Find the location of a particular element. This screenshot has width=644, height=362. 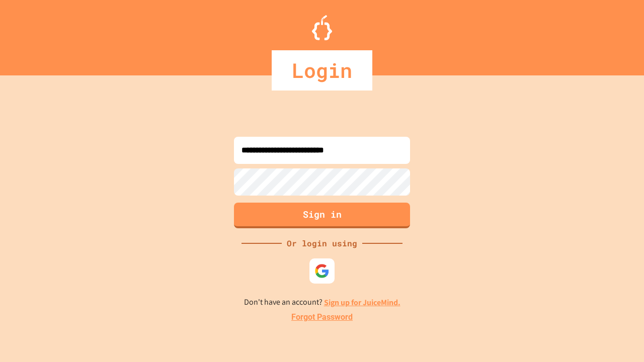

a: Sign up for JuiceMind. is located at coordinates (362, 302).